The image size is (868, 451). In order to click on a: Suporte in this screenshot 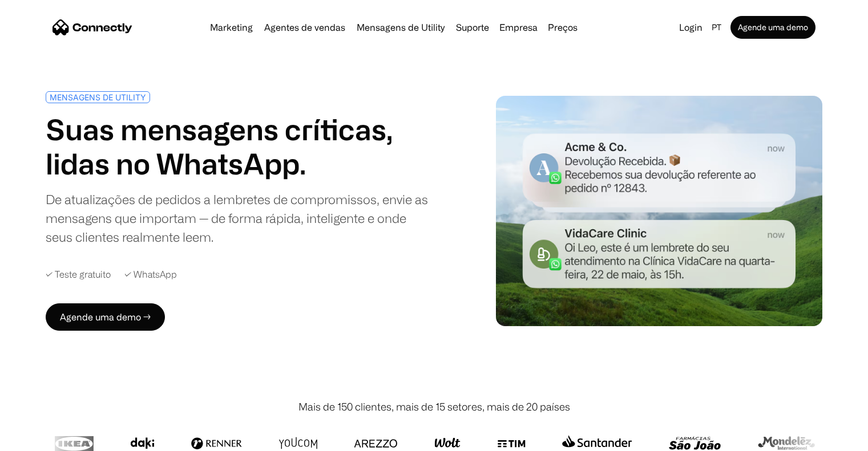, I will do `click(473, 27)`.